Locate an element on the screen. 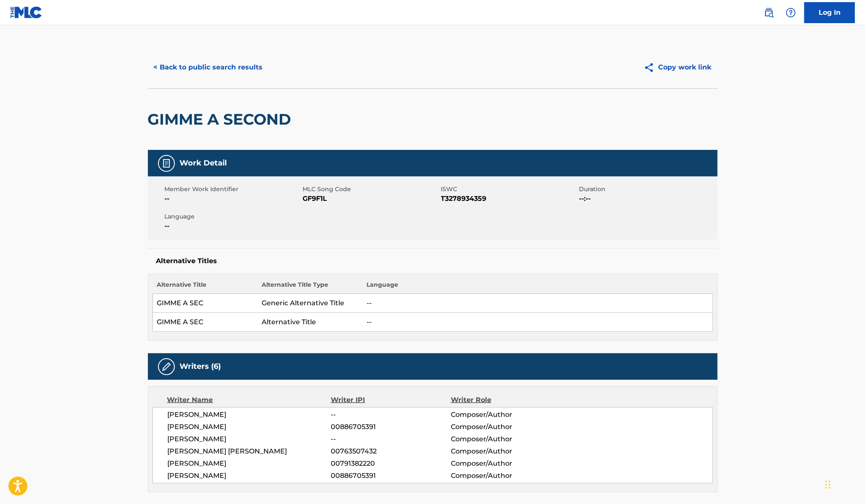 The width and height of the screenshot is (865, 504). h2: GIMME A SECOND is located at coordinates (222, 119).